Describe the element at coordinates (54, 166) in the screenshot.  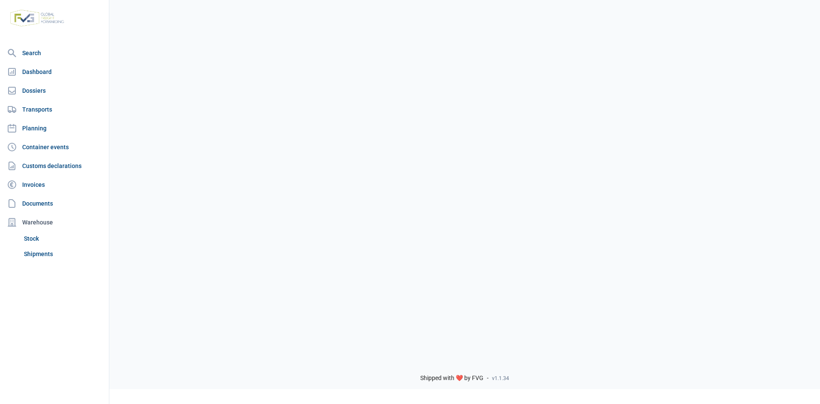
I see `a: Customs declarations` at that location.